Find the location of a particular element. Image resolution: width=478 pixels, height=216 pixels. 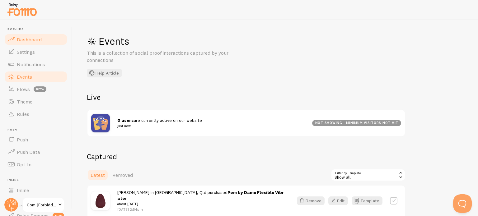

a: Push is located at coordinates (36, 140).